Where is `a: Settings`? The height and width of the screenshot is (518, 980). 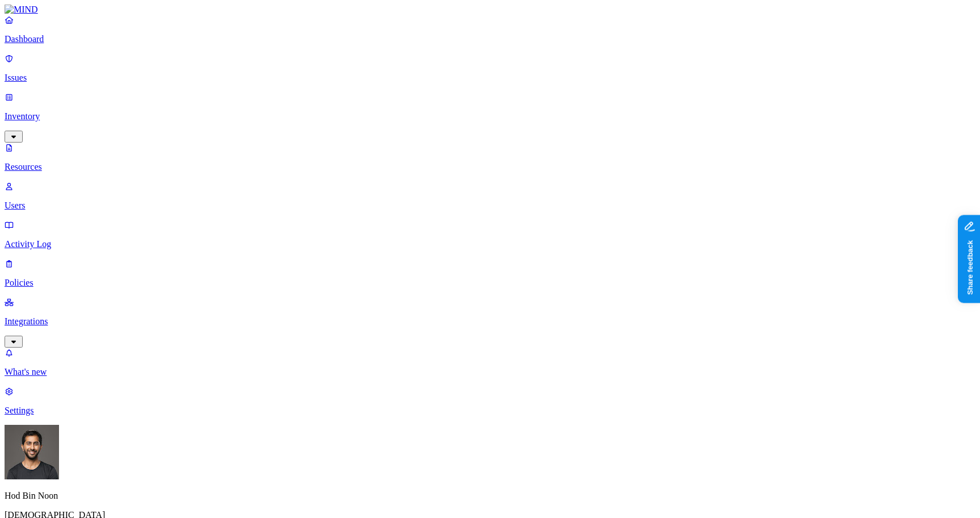 a: Settings is located at coordinates (489, 401).